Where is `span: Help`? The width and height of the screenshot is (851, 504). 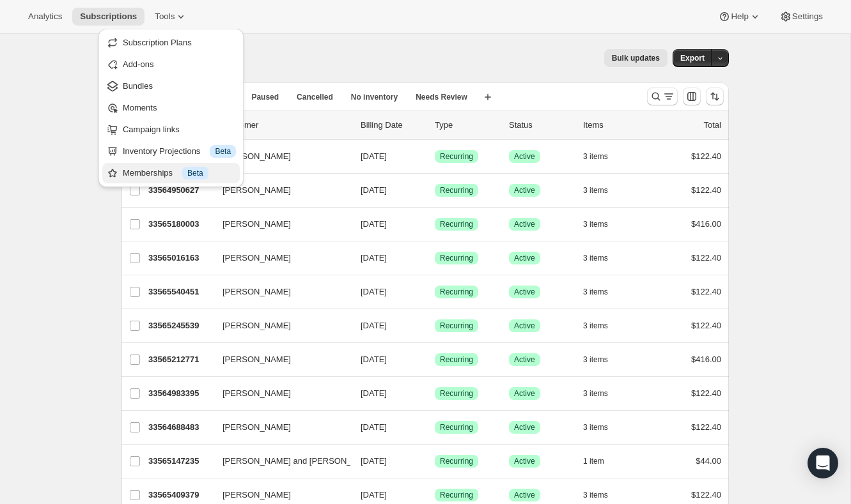 span: Help is located at coordinates (739, 17).